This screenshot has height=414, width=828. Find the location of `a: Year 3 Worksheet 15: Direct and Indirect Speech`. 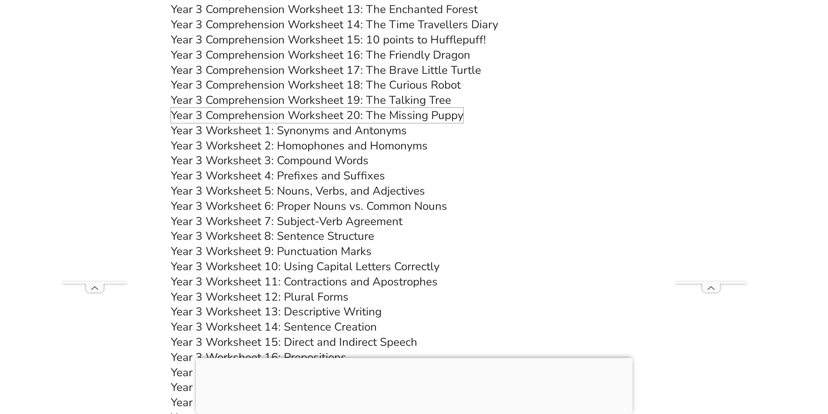

a: Year 3 Worksheet 15: Direct and Indirect Speech is located at coordinates (294, 342).